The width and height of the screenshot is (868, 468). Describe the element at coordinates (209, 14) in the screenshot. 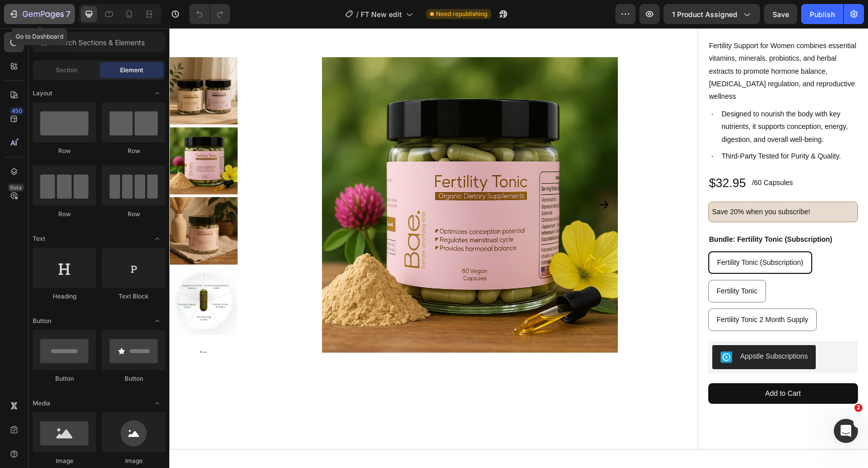

I see `div: Undo/Redo` at that location.